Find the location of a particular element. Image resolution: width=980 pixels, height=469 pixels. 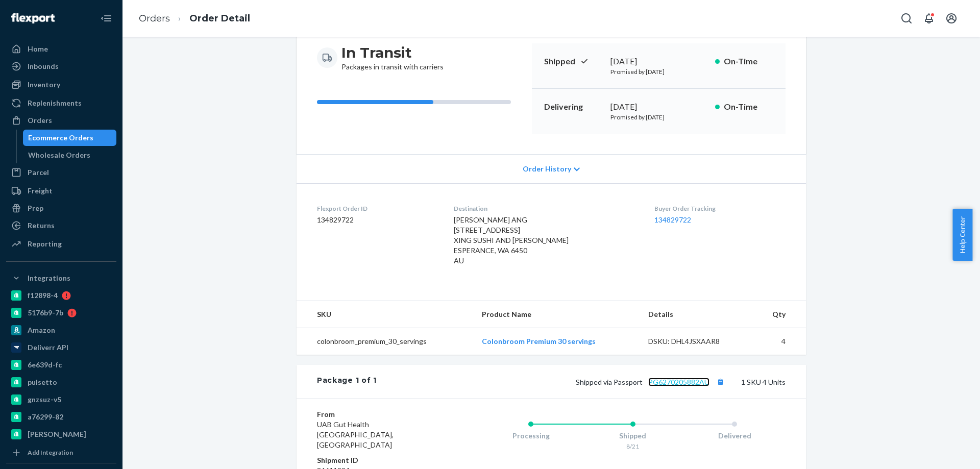

div: Replenishments is located at coordinates (54, 103).